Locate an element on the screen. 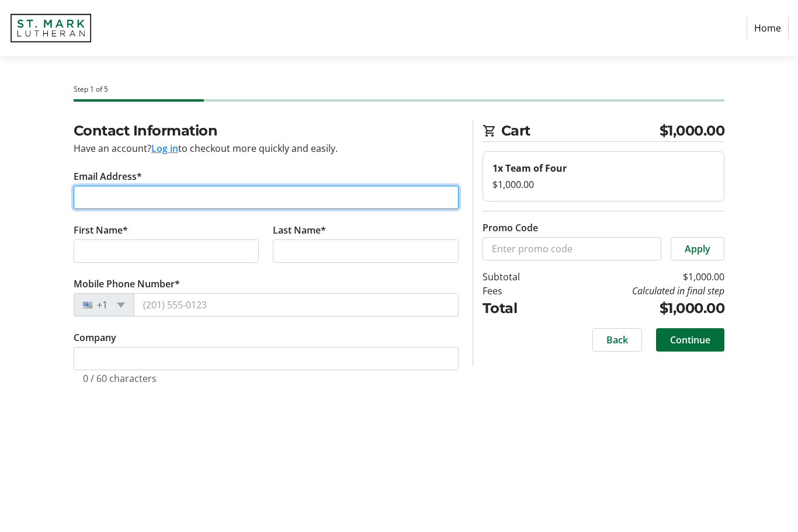 The width and height of the screenshot is (798, 532). img: St. Mark Lutheran School's Logo is located at coordinates (51, 28).